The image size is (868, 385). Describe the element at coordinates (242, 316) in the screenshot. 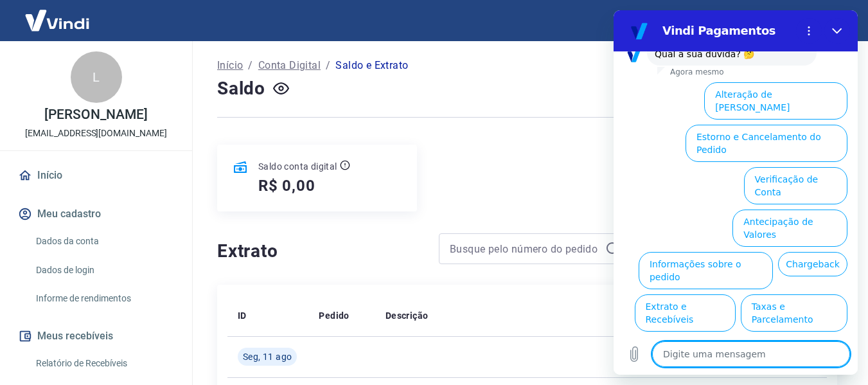

I see `p: ID` at that location.